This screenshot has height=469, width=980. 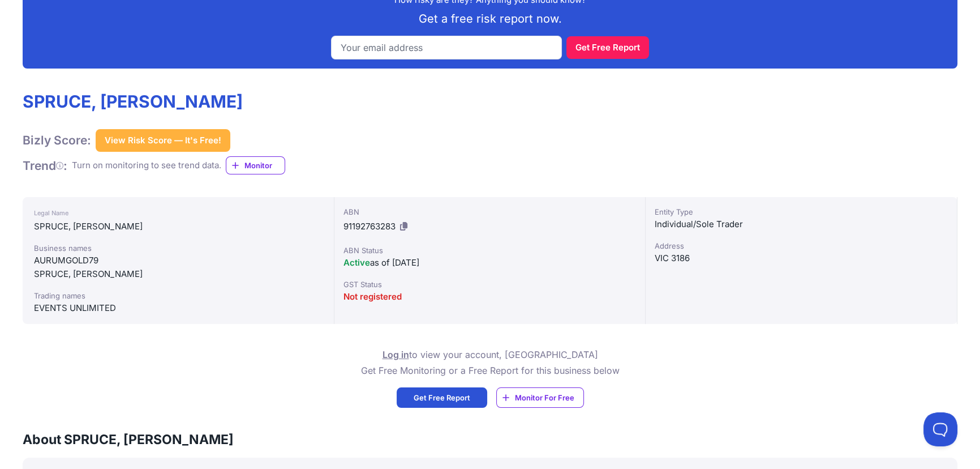 I want to click on div: ABN Status, so click(x=490, y=250).